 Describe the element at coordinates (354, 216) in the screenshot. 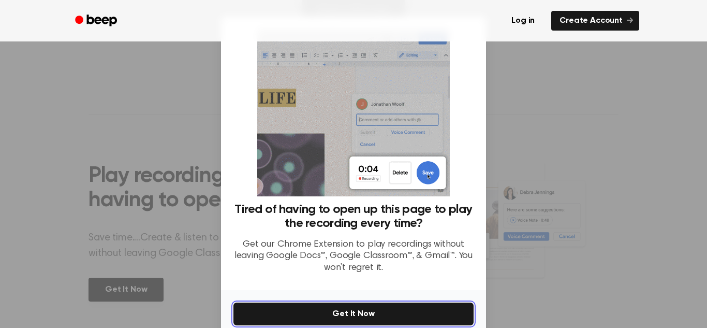

I see `h3: Tired of having to open up this page to play the recording every time?` at that location.